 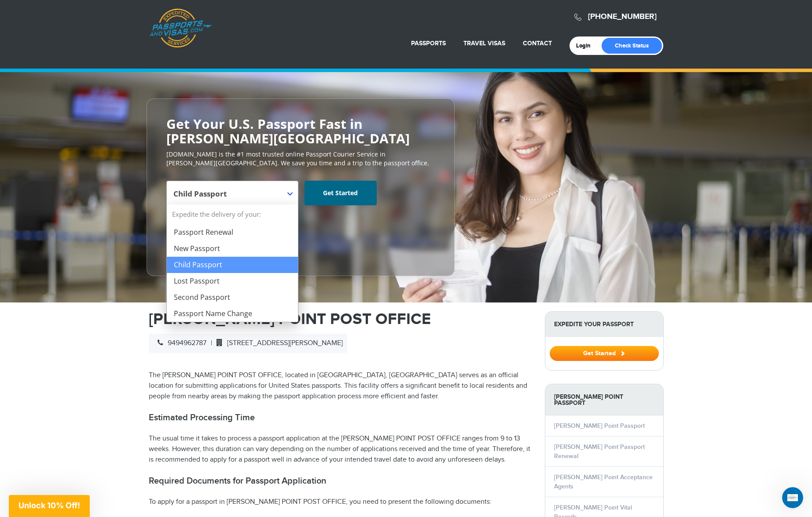 I want to click on li: Second Passport, so click(x=232, y=297).